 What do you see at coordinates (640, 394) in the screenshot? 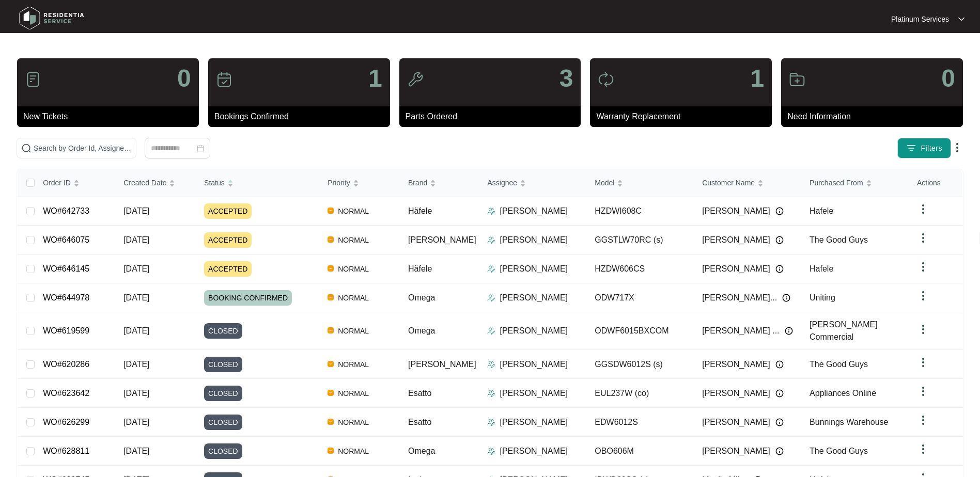
I see `td: EUL237W (co)` at bounding box center [640, 394].